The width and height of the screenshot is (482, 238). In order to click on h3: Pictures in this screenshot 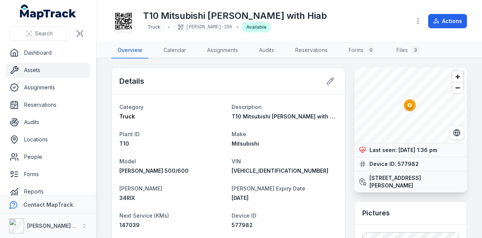, I will do `click(376, 213)`.